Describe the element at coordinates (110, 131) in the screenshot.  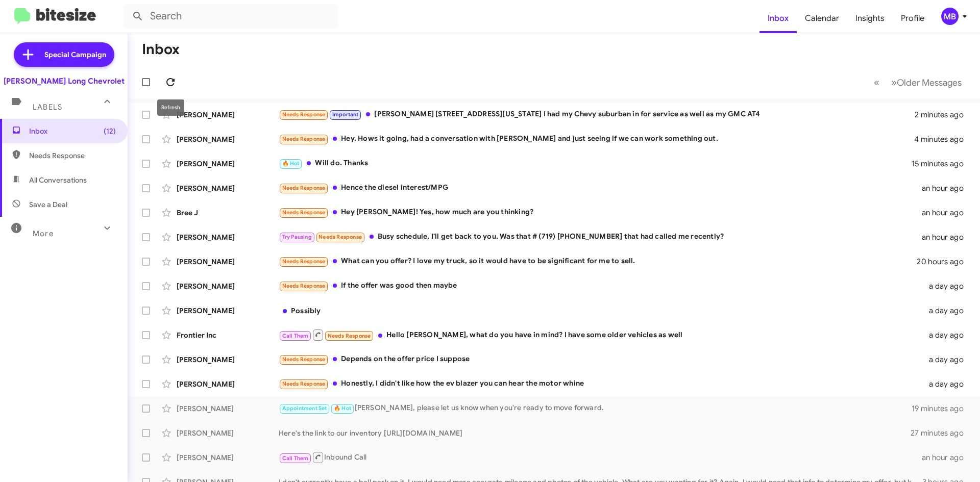
I see `span: (12)` at that location.